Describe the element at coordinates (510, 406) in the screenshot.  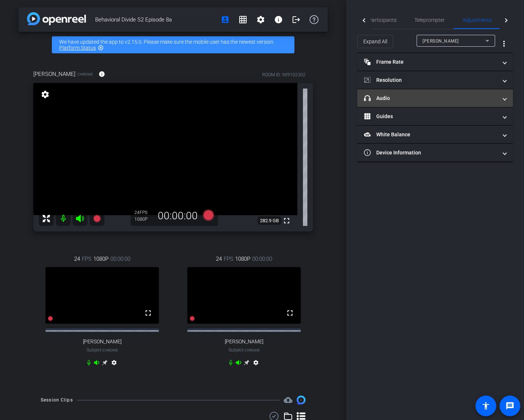
I see `mat-icon: message` at that location.